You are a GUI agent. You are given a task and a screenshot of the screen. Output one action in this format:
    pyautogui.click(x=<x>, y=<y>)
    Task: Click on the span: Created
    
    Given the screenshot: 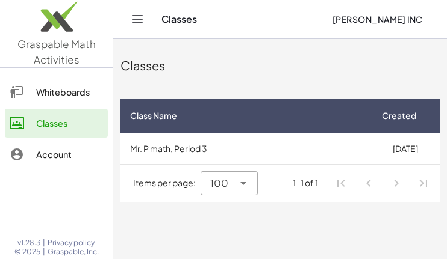 What is the action you would take?
    pyautogui.click(x=398, y=116)
    